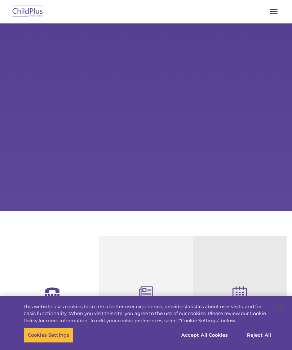 This screenshot has width=292, height=350. Describe the element at coordinates (48, 335) in the screenshot. I see `button: Cookies Settings` at that location.